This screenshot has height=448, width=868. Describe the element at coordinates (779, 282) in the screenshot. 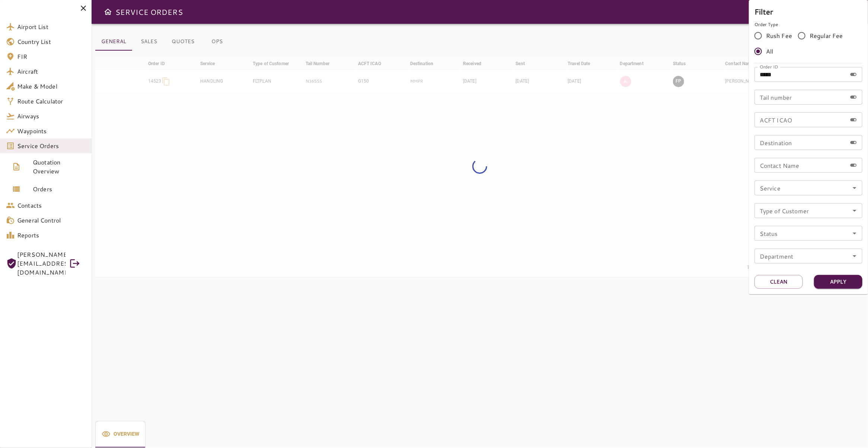

I see `button: Clean` at that location.